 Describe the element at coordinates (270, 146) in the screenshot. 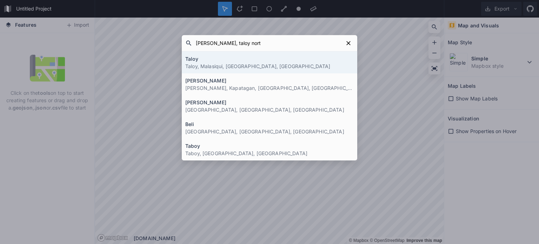

I see `h4: Taboy` at that location.